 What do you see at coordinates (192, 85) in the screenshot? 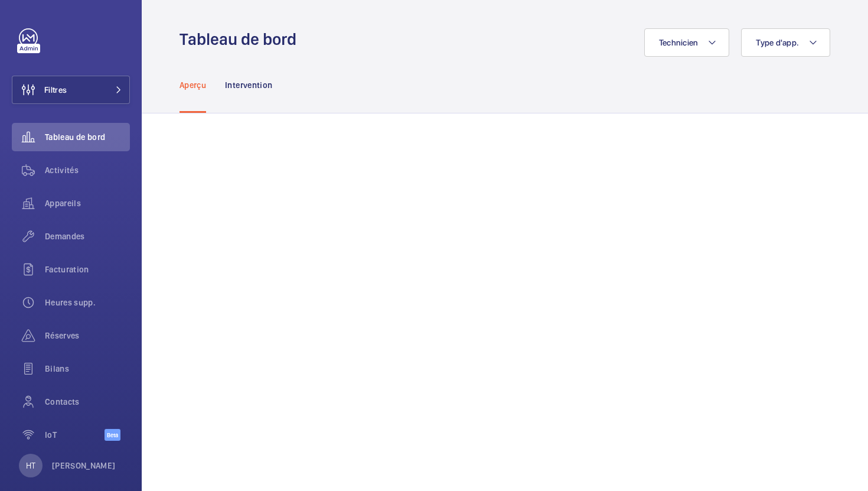
I see `p: Aperçu` at bounding box center [192, 85].